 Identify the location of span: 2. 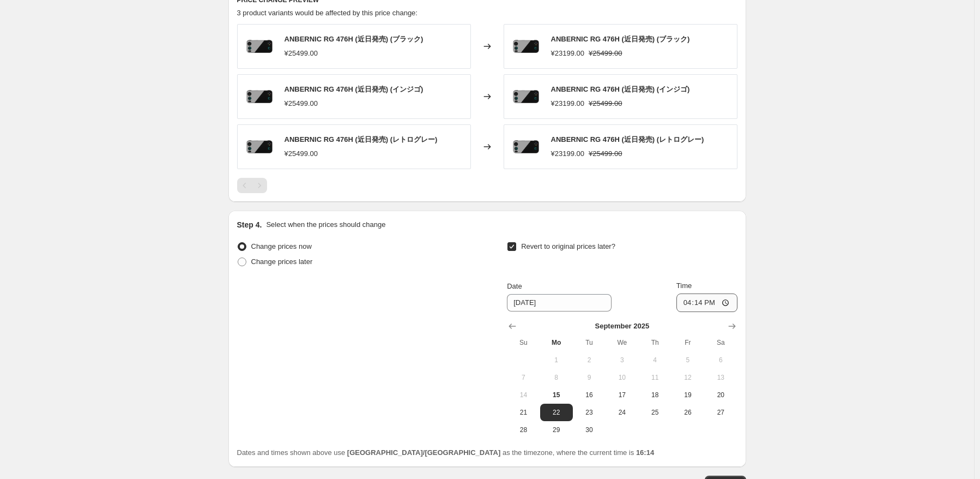
(589, 360).